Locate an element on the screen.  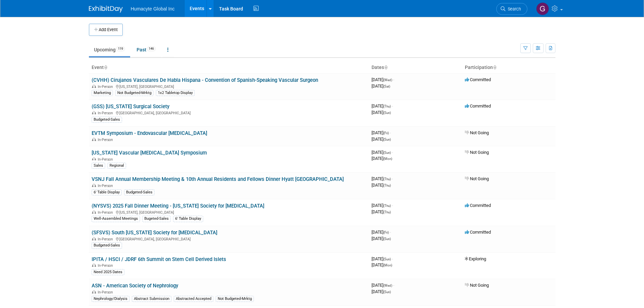
th: Participation is located at coordinates (509, 68).